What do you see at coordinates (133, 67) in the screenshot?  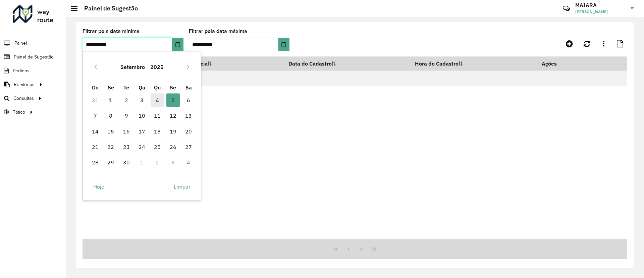 I see `button: Choose Month` at bounding box center [133, 67].